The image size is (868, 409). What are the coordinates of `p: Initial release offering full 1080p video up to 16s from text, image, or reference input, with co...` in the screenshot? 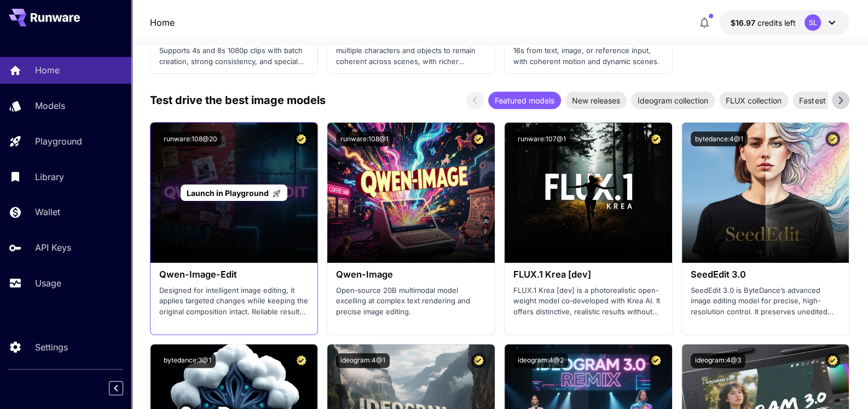 It's located at (589, 51).